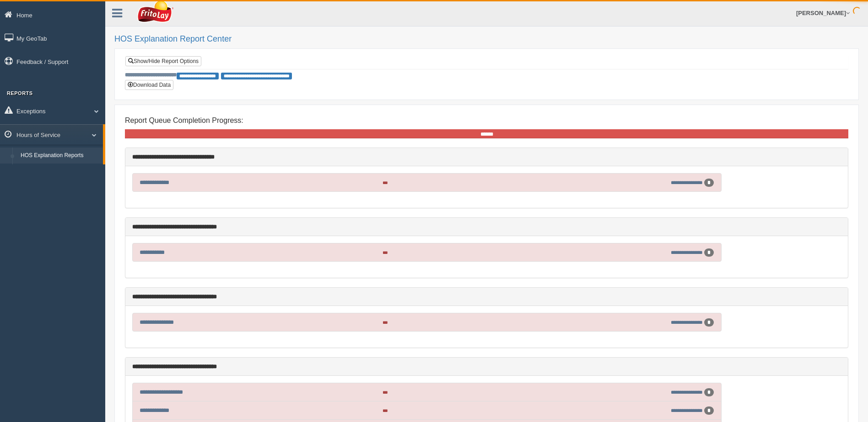  What do you see at coordinates (487, 121) in the screenshot?
I see `h4: Report Queue Completion Progress:` at bounding box center [487, 121].